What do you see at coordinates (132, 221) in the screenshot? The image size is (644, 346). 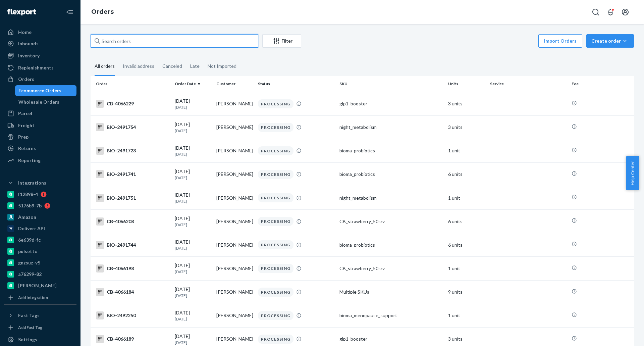 I see `div: CB-4066208` at bounding box center [132, 221].